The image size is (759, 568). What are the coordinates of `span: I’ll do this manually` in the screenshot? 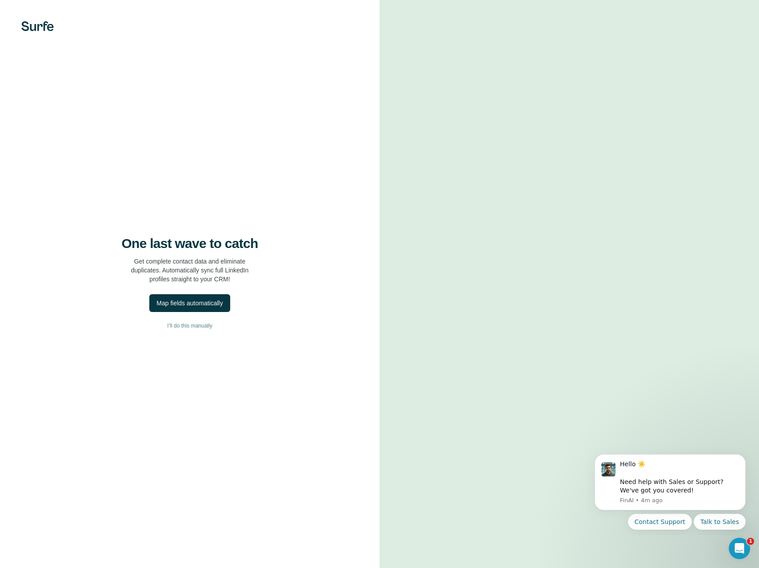 It's located at (189, 326).